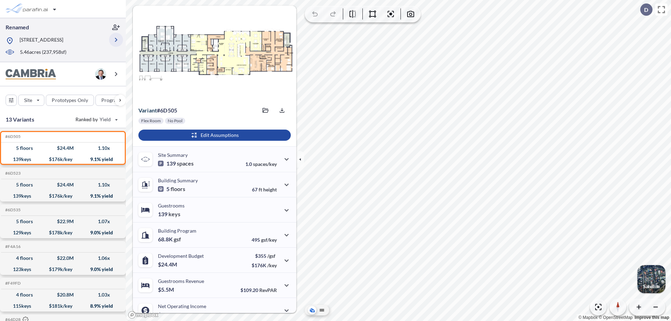 The image size is (671, 321). Describe the element at coordinates (265, 164) in the screenshot. I see `span: spaces/key` at that location.